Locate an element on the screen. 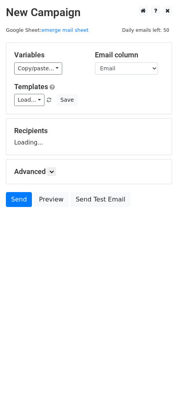 The width and height of the screenshot is (178, 414). a: Send Test Email is located at coordinates (100, 200).